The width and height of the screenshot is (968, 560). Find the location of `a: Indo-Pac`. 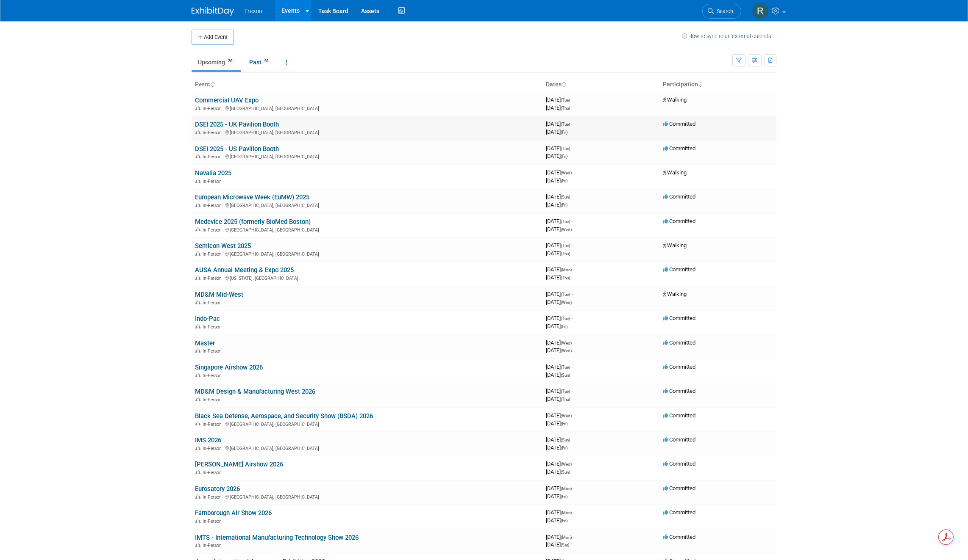

a: Indo-Pac is located at coordinates (207, 319).